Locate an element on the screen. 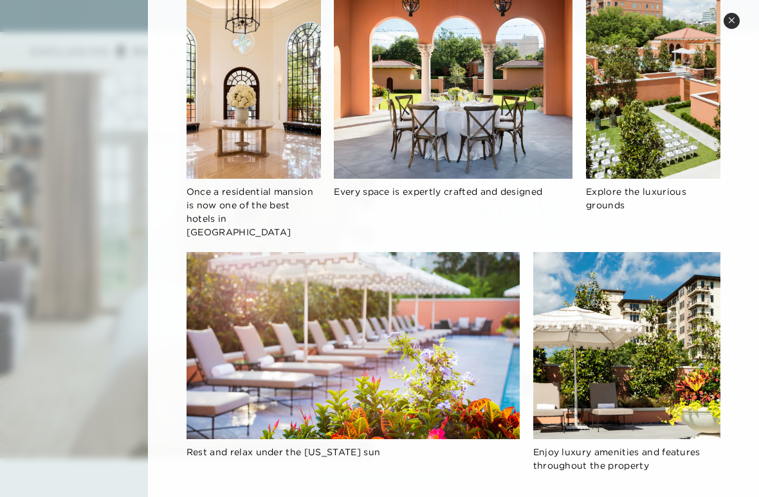 The height and width of the screenshot is (497, 759). span: Explore the luxurious grounds is located at coordinates (636, 198).